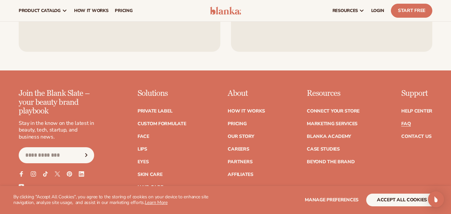  What do you see at coordinates (417, 111) in the screenshot?
I see `a: Help Center` at bounding box center [417, 111].